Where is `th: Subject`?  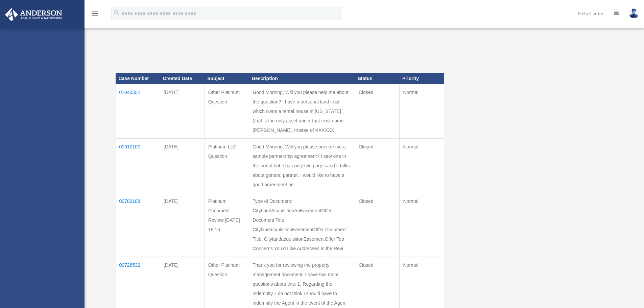
th: Subject is located at coordinates (227, 78).